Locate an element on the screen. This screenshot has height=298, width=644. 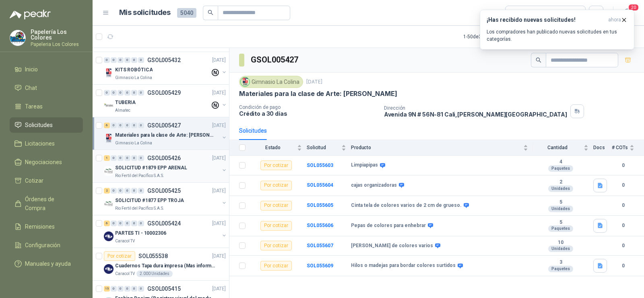
b: 10 is located at coordinates (560, 243).